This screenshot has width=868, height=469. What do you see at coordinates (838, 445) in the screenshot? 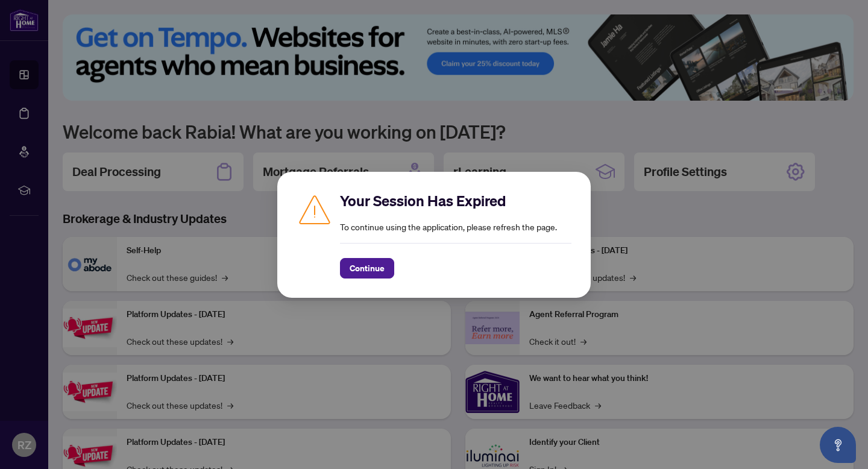
I see `button: Open asap` at bounding box center [838, 445].